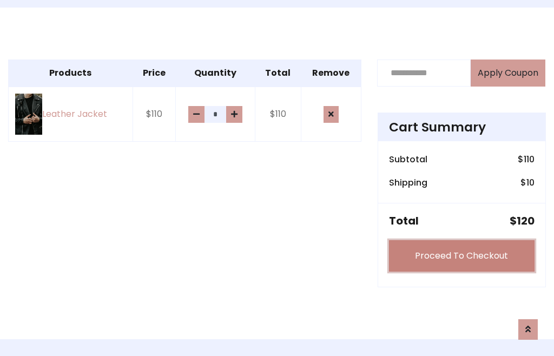 The height and width of the screenshot is (356, 554). Describe the element at coordinates (408, 182) in the screenshot. I see `h6: Shipping` at that location.